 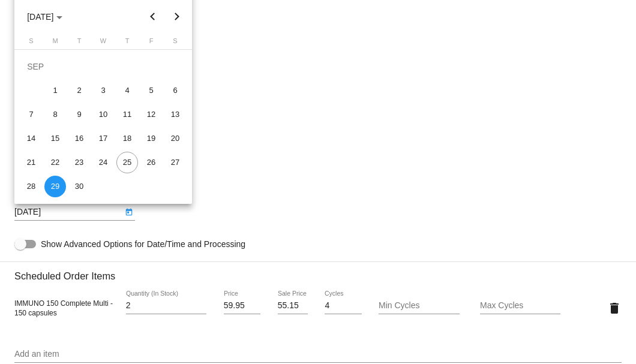 What do you see at coordinates (103, 139) in the screenshot?
I see `td: September 17, 2025` at bounding box center [103, 139].